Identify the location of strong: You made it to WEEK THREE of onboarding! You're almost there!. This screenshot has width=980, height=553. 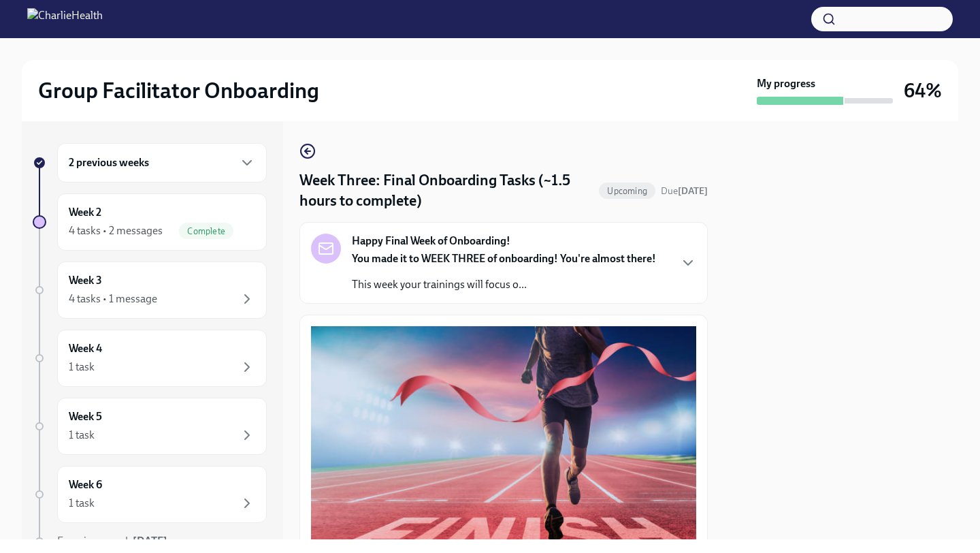
(504, 258).